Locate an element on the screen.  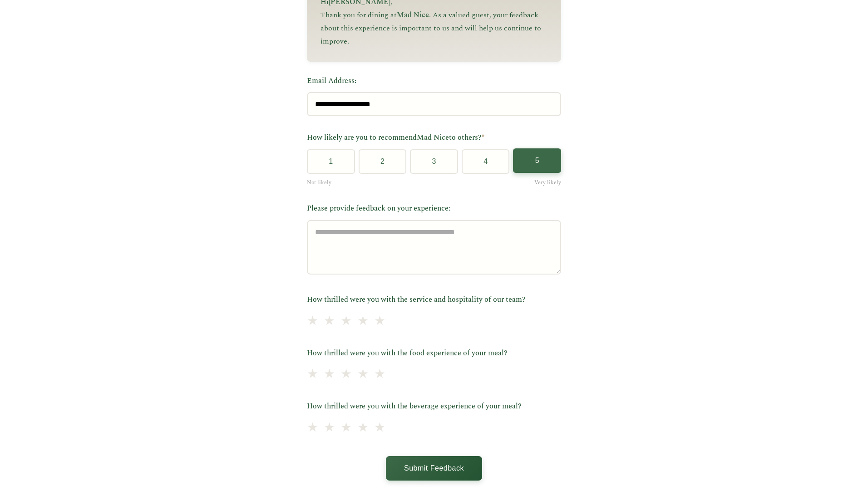
button: 5 is located at coordinates (537, 160).